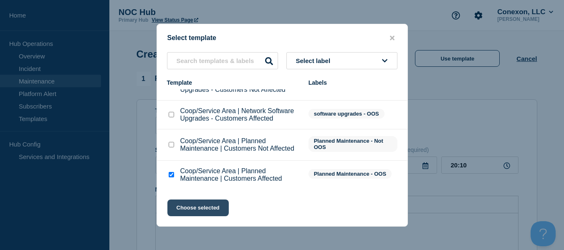 The height and width of the screenshot is (250, 564). I want to click on p: Coop/Service Area | Network Software Upgrades - Customers Affected, so click(240, 115).